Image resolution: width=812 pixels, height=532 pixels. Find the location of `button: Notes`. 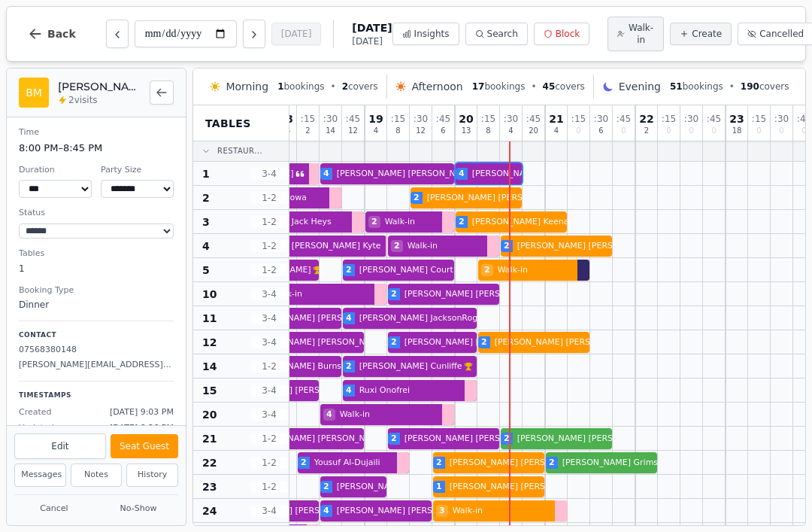

button: Notes is located at coordinates (97, 475).